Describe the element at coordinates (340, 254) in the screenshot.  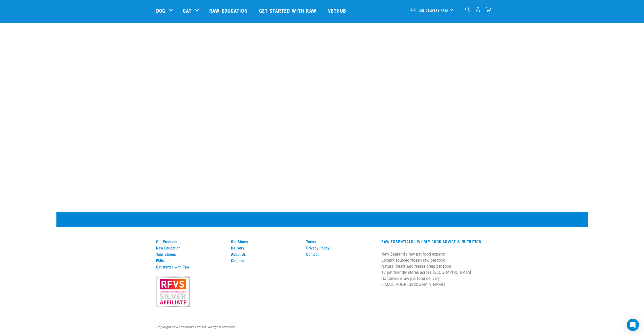
I see `a: Contact` at that location.